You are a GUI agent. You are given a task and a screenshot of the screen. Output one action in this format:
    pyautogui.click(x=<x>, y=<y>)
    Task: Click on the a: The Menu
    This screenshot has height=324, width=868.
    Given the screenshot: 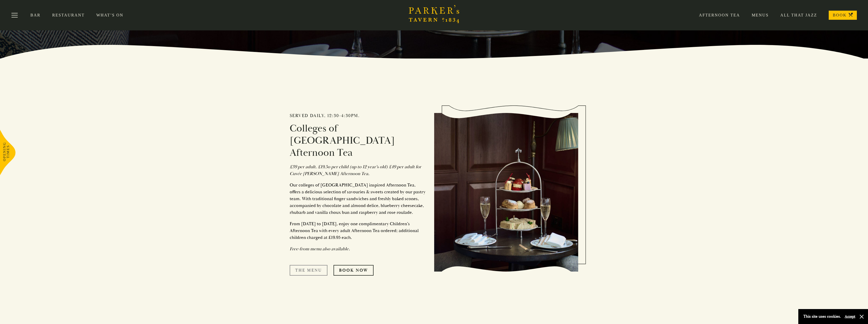 What is the action you would take?
    pyautogui.click(x=309, y=270)
    